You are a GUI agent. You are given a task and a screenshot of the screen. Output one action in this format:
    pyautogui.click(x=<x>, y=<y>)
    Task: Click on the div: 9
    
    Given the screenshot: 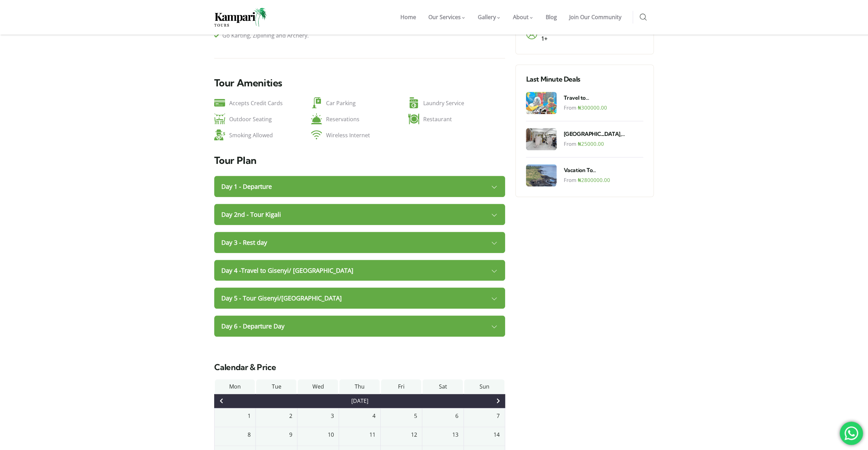 What is the action you would take?
    pyautogui.click(x=276, y=435)
    